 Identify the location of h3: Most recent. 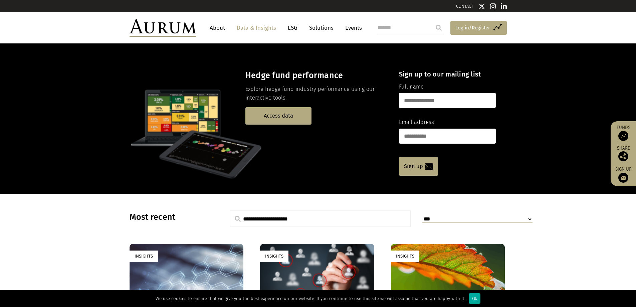
(171, 217).